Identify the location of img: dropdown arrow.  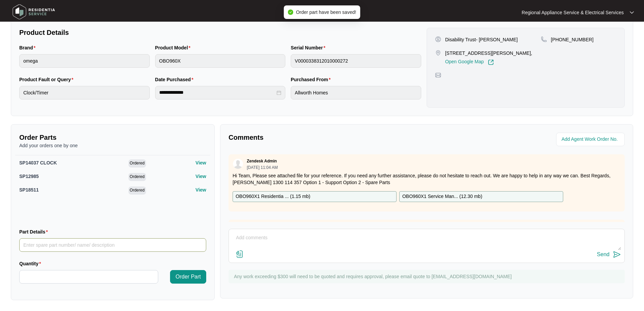
(632, 13).